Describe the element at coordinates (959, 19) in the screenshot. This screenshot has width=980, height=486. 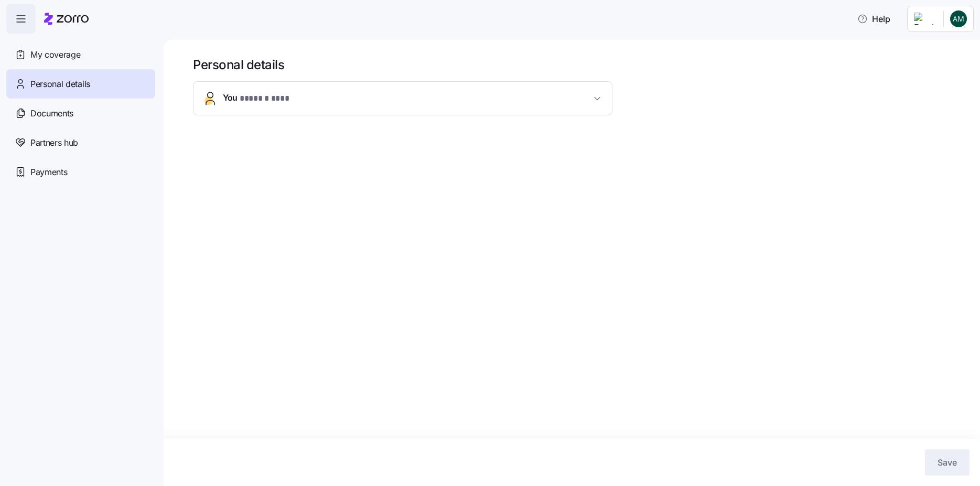
I see `img: 1624847d2ec6c00a1e88fcb7153b4b4c` at that location.